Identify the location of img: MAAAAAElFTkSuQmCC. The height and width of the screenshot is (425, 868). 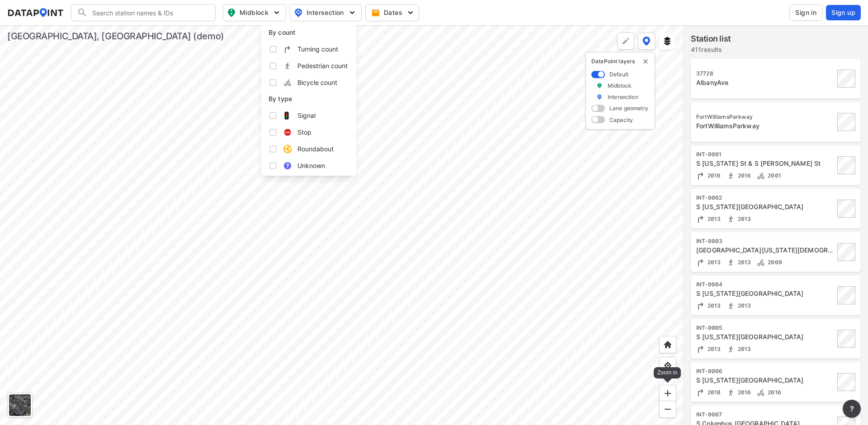
(668, 409).